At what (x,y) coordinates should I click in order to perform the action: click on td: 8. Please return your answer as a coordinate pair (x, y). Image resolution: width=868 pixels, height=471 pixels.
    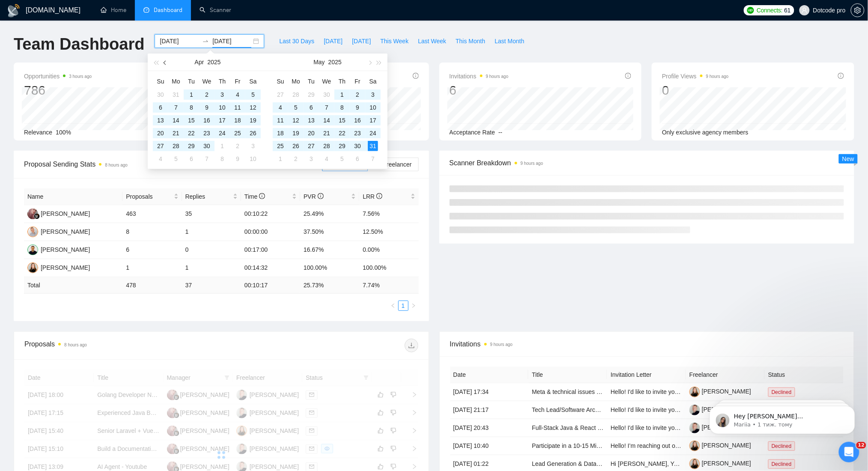
    Looking at the image, I should click on (152, 232).